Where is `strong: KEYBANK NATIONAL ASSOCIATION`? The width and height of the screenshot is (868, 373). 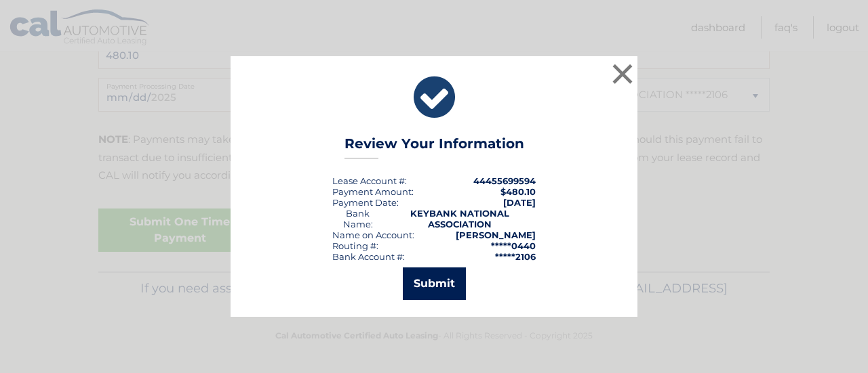
strong: KEYBANK NATIONAL ASSOCIATION is located at coordinates (459, 218).